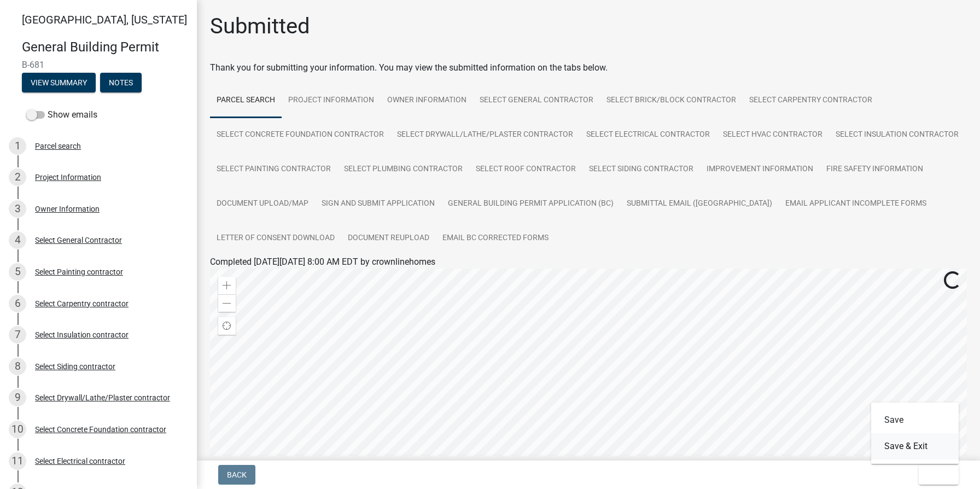 Image resolution: width=980 pixels, height=489 pixels. I want to click on div: Select Carpentry contractor, so click(82, 304).